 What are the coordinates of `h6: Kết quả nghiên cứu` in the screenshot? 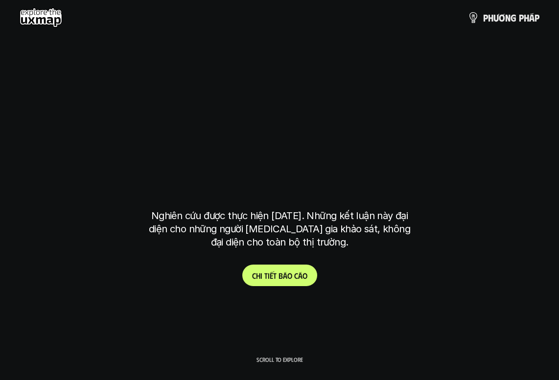 It's located at (283, 102).